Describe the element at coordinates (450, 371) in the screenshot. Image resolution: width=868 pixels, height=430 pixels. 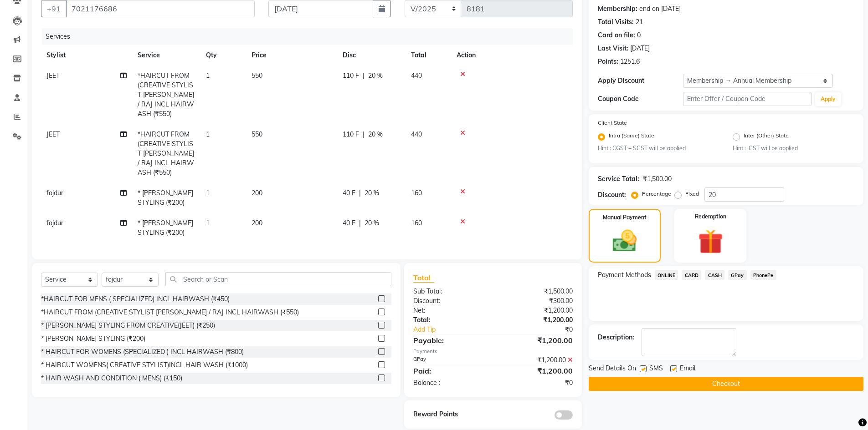
I see `div: Paid:` at that location.